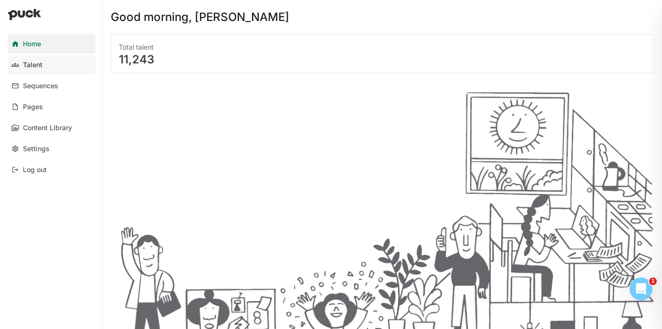 The height and width of the screenshot is (329, 662). I want to click on div: Settings, so click(36, 149).